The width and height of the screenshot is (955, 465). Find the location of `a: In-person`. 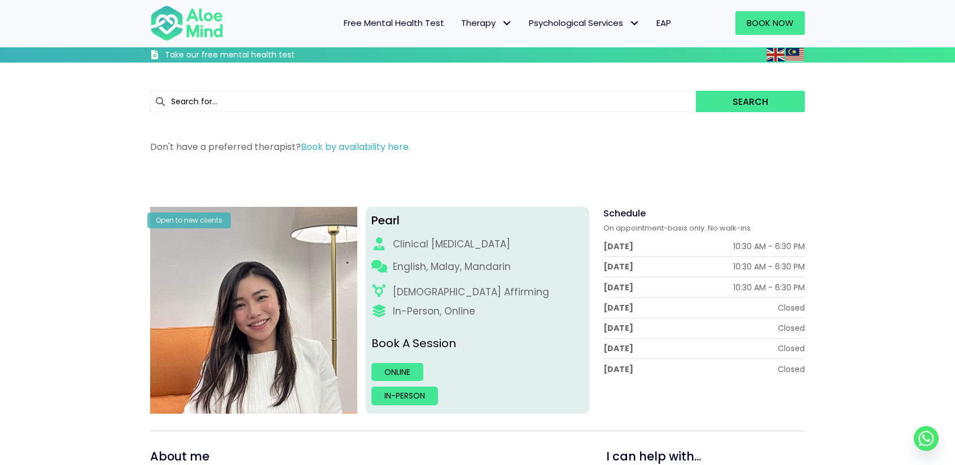

a: In-person is located at coordinates (405, 396).